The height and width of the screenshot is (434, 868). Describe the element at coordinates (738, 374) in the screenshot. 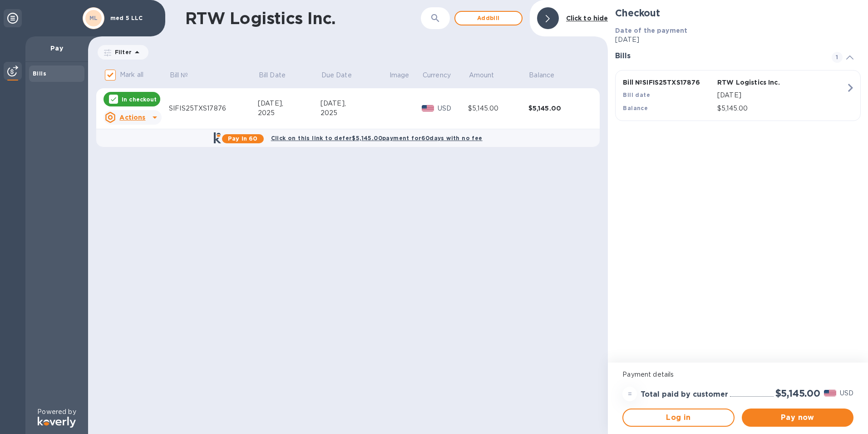

I see `p: Payment details` at that location.